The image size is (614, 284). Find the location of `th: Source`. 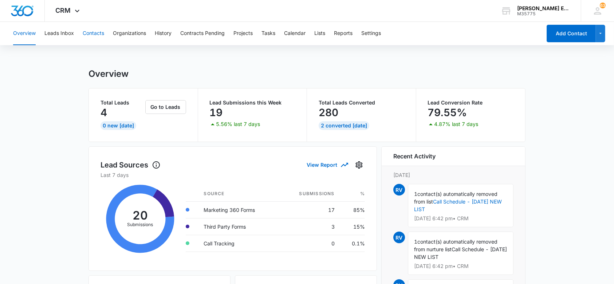

th: Source is located at coordinates (238, 194).